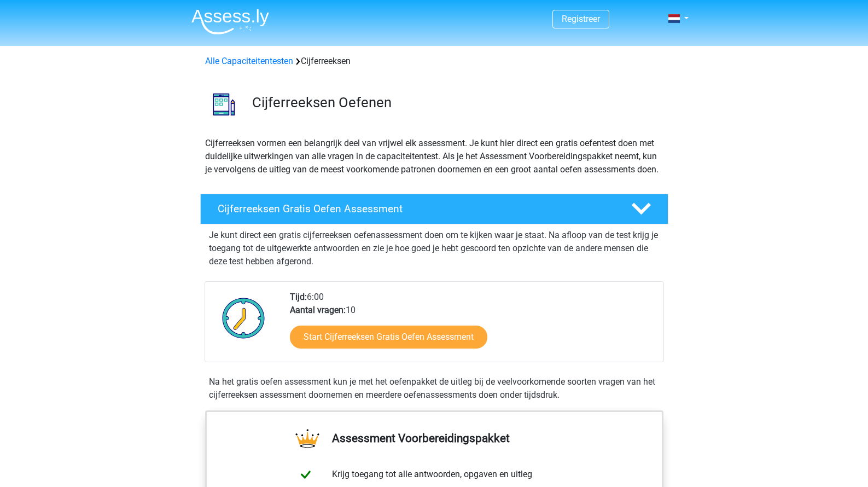 This screenshot has width=868, height=487. What do you see at coordinates (249, 61) in the screenshot?
I see `a: Alle Capaciteitentesten` at bounding box center [249, 61].